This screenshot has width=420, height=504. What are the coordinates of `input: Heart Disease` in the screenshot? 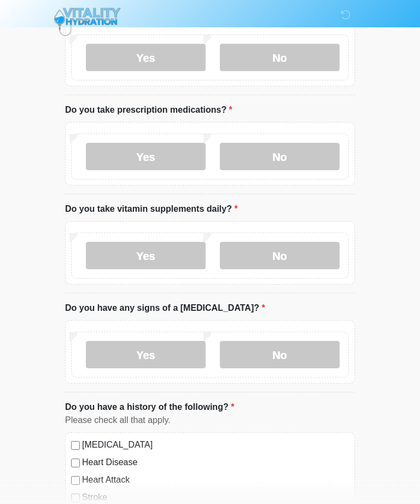 It's located at (75, 463).